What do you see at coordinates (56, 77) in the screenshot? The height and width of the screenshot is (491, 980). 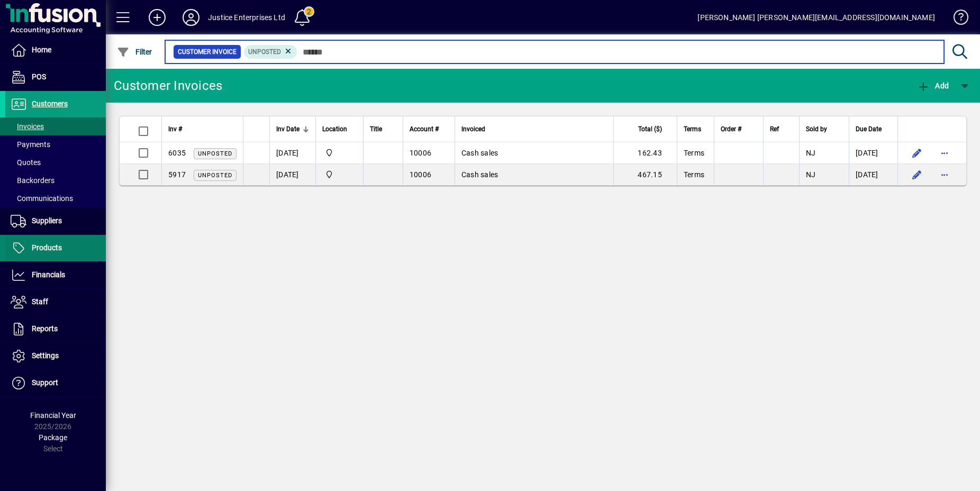 I see `a: POS` at bounding box center [56, 77].